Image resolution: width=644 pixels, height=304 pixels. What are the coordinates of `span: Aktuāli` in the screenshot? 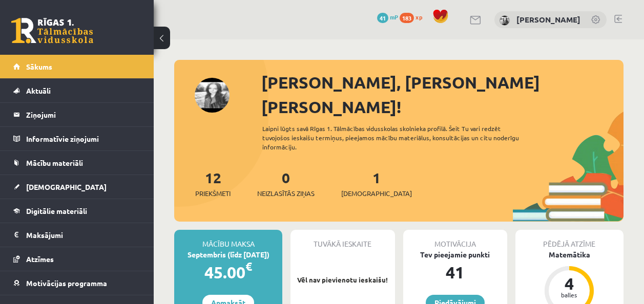 It's located at (38, 91).